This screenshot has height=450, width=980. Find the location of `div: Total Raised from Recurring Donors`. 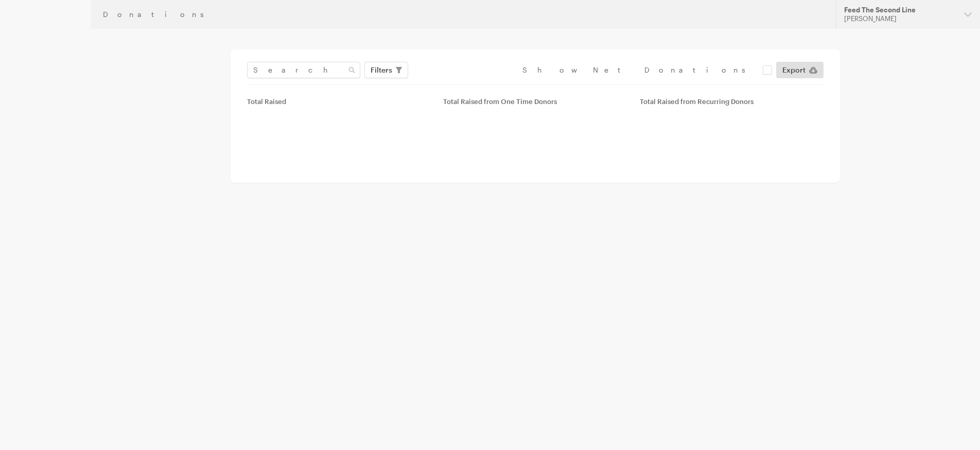

div: Total Raised from Recurring Donors is located at coordinates (732, 102).